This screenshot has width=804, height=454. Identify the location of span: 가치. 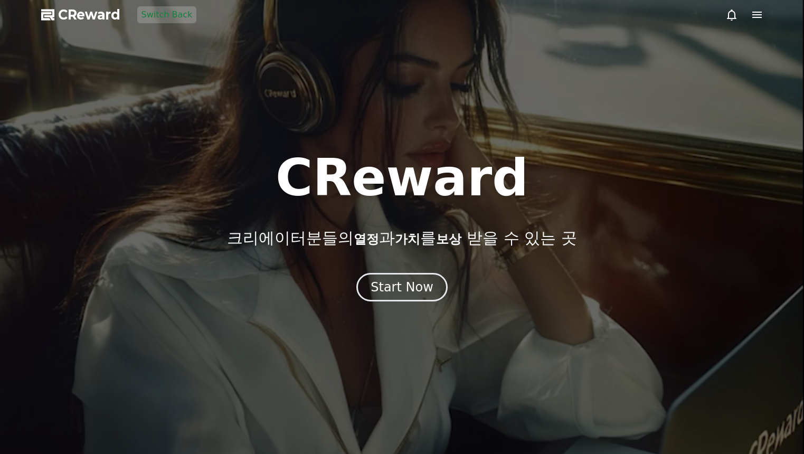
(408, 239).